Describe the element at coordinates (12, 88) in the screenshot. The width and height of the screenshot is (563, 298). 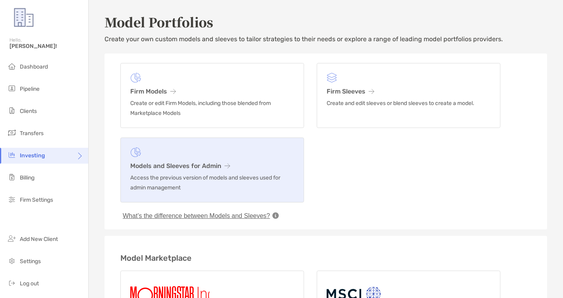
I see `img: pipeline icon` at that location.